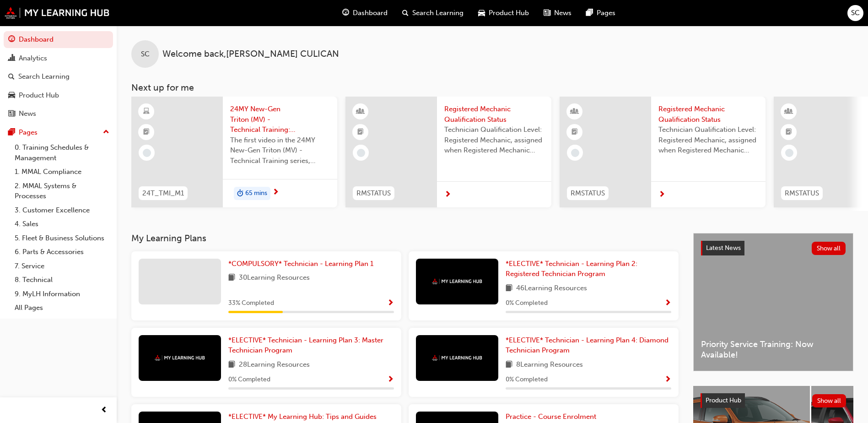 Image resolution: width=868 pixels, height=423 pixels. Describe the element at coordinates (58, 76) in the screenshot. I see `button: DashboardAnalyticsSearch LearningProduct HubNews` at that location.